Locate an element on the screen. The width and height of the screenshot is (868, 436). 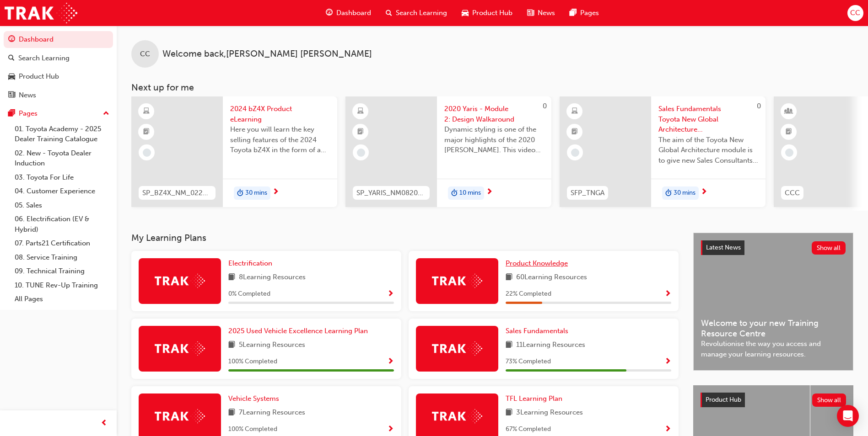
span: Dashboard is located at coordinates (354, 12).